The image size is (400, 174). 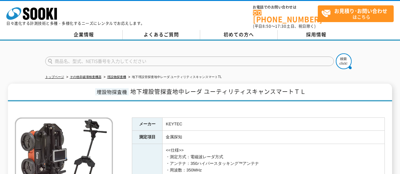 What do you see at coordinates (344, 61) in the screenshot?
I see `img: btn_search.png` at bounding box center [344, 61].